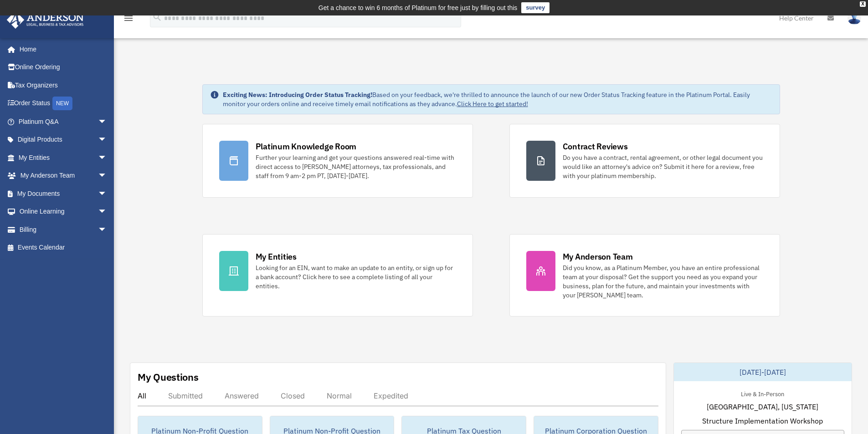  Describe the element at coordinates (298, 95) in the screenshot. I see `strong: Exciting News: Introducing Order Status Tracking!` at that location.